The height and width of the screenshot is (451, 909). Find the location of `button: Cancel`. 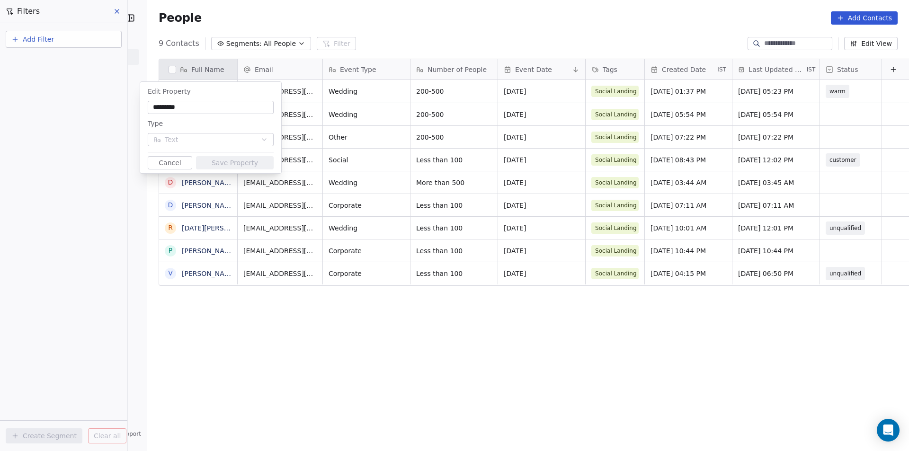

button: Cancel is located at coordinates (170, 163).